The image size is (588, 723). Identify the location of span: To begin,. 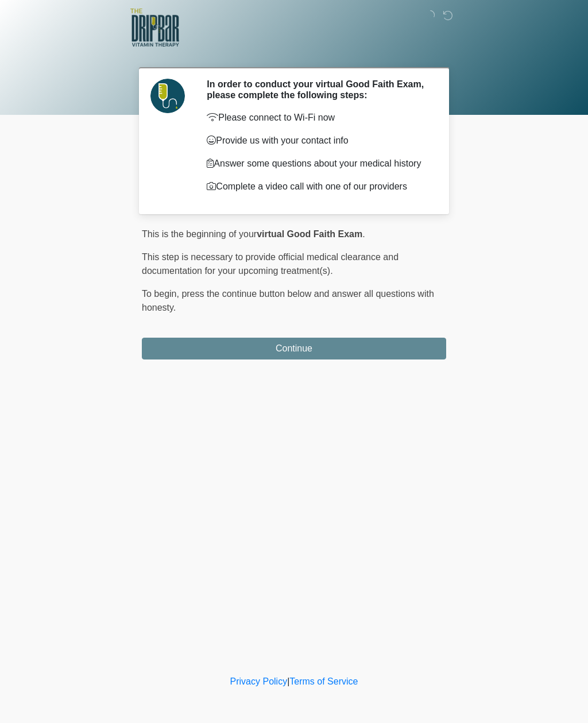
(162, 293).